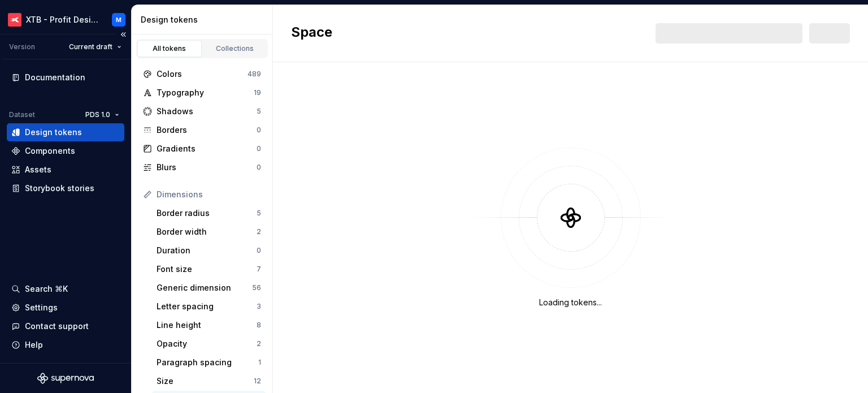 This screenshot has height=393, width=868. What do you see at coordinates (34, 344) in the screenshot?
I see `div: Help` at bounding box center [34, 344].